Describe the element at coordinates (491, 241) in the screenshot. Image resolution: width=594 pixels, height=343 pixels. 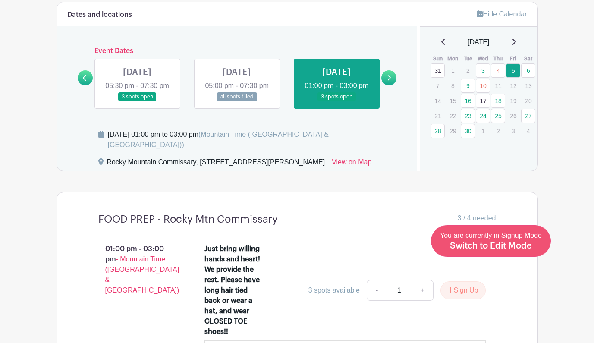
I see `a: You are currently in Signup Mode Switch to Edit Mode` at that location.